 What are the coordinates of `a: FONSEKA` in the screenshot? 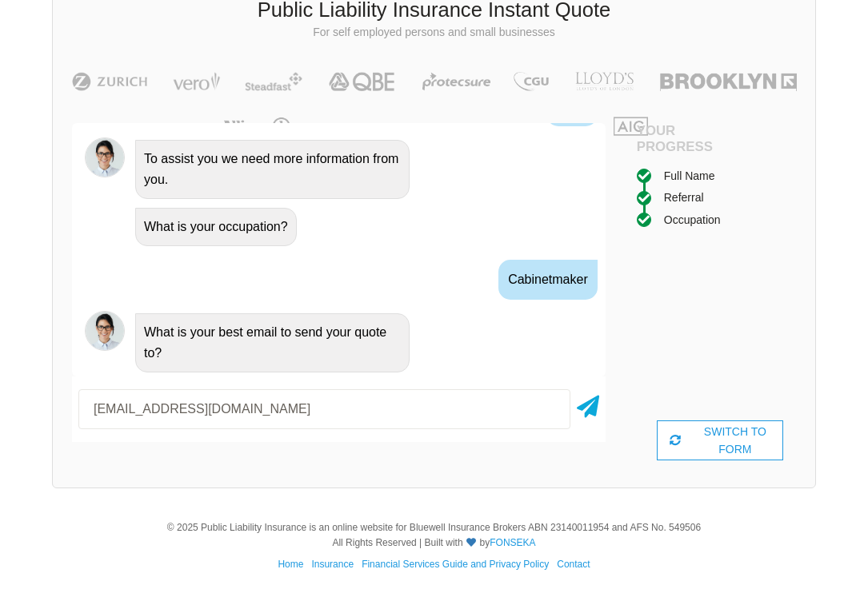 It's located at (512, 543).